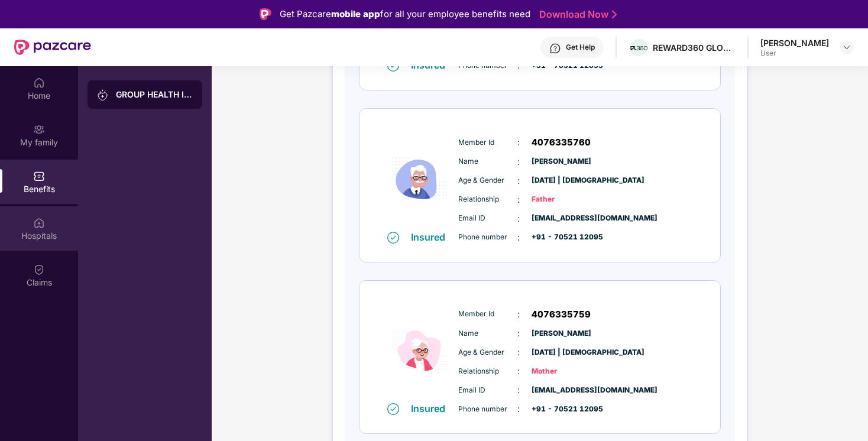  I want to click on strong: mobile app, so click(355, 13).